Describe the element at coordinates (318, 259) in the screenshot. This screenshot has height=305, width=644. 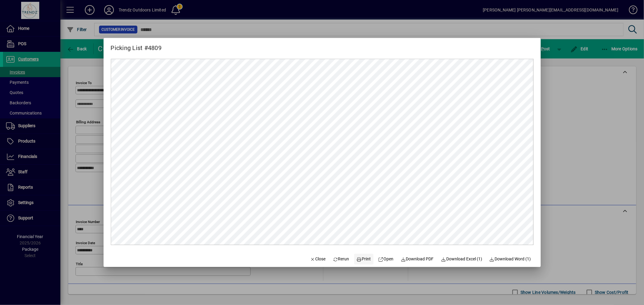
I see `span: Close` at that location.